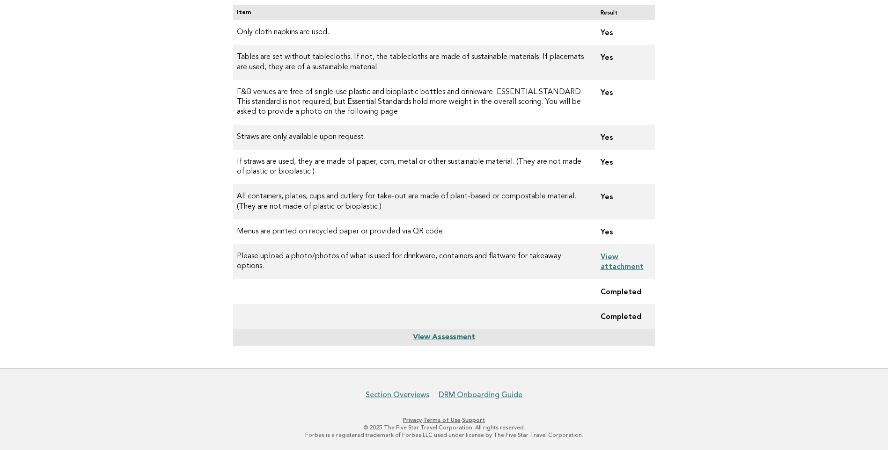  Describe the element at coordinates (413, 62) in the screenshot. I see `td: Tables are set without tablecloths. If not, the tablecloths are made of sustainable materials. If...` at that location.